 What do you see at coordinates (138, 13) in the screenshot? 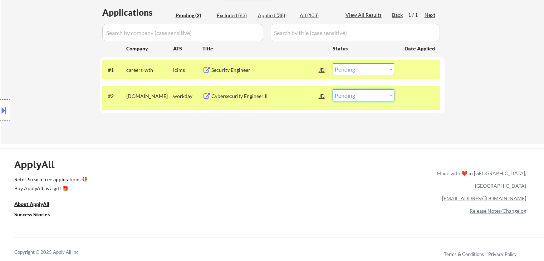
I see `div: Applications` at bounding box center [138, 13].